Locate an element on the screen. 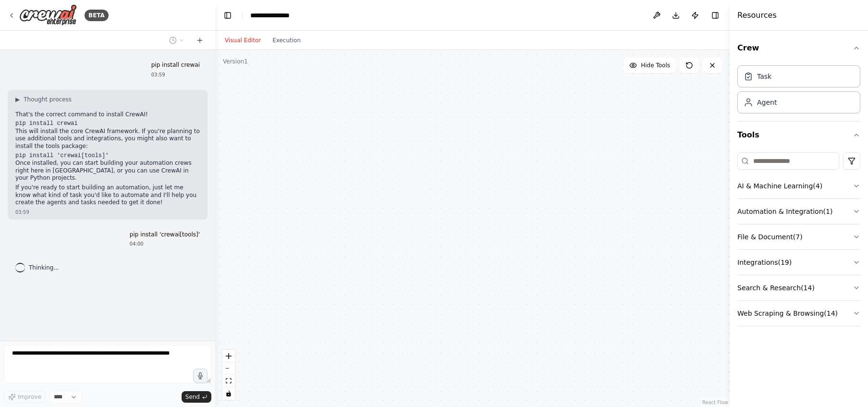 This screenshot has height=407, width=868. button: Send is located at coordinates (196, 397).